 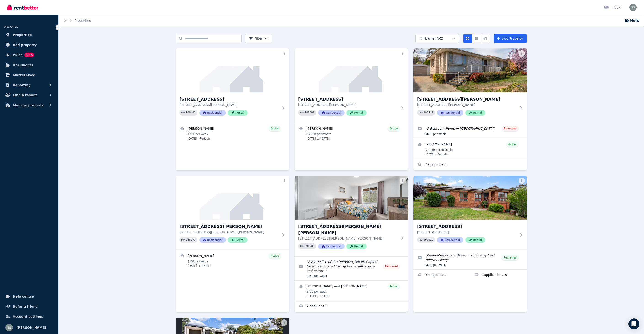 What do you see at coordinates (29, 34) in the screenshot?
I see `a: Properties` at bounding box center [29, 34].